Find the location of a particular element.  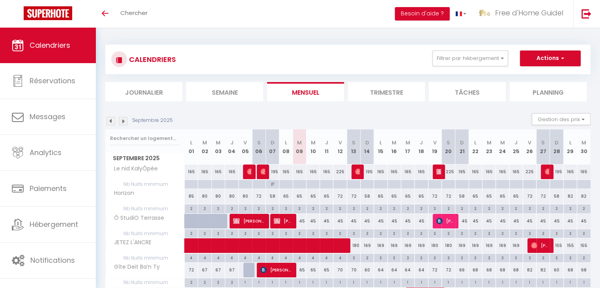

span: JETEZ L'ANCRE is located at coordinates (130, 243).